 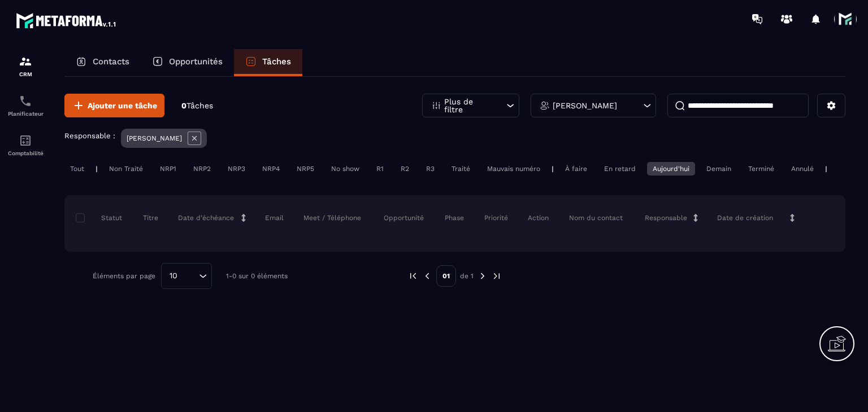 What do you see at coordinates (187, 276) in the screenshot?
I see `div: Search for option` at bounding box center [187, 276].